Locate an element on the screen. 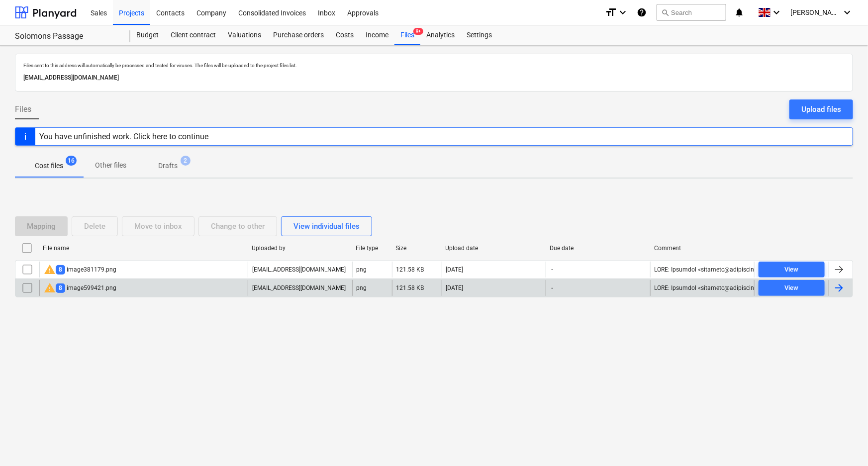 This screenshot has width=868, height=466. button: View individual files is located at coordinates (326, 226).